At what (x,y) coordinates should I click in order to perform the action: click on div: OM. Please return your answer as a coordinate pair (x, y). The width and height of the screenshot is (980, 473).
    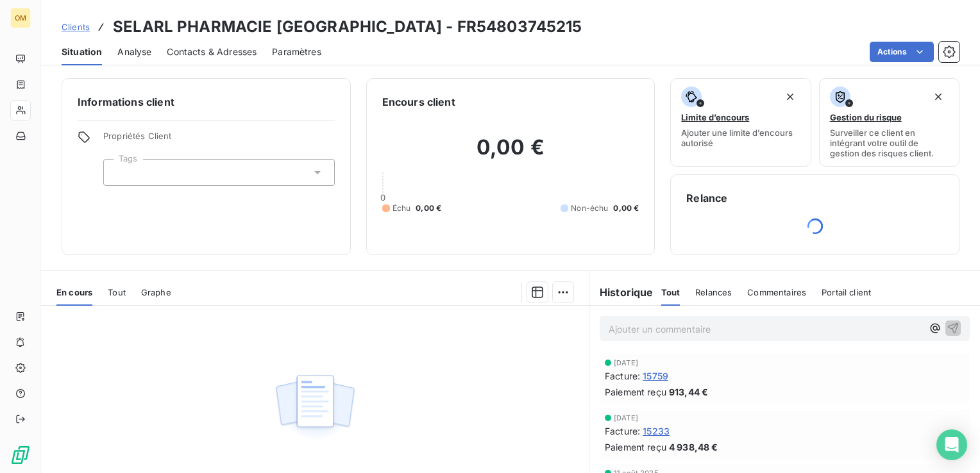
    Looking at the image, I should click on (21, 18).